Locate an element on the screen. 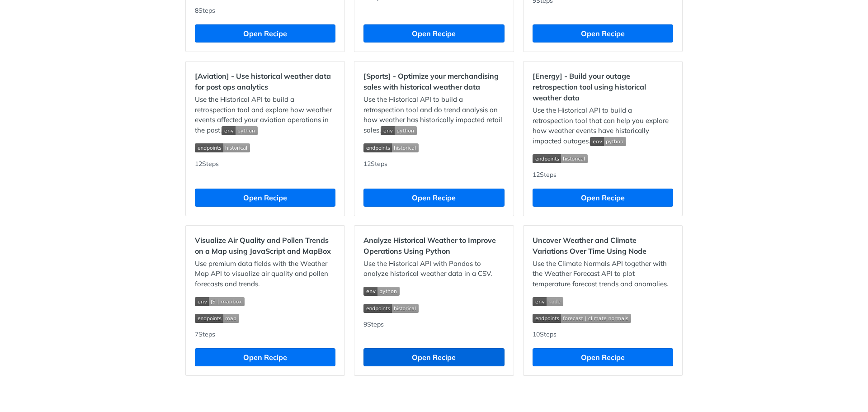 This screenshot has height=412, width=868. p: Use the Historical API with Pandas to analyze historical weather data in a CSV. is located at coordinates (433, 269).